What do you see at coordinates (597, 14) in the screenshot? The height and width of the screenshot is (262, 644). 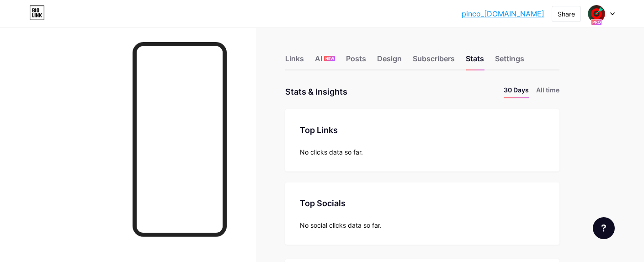 I see `img: pinco_tr` at bounding box center [597, 14].